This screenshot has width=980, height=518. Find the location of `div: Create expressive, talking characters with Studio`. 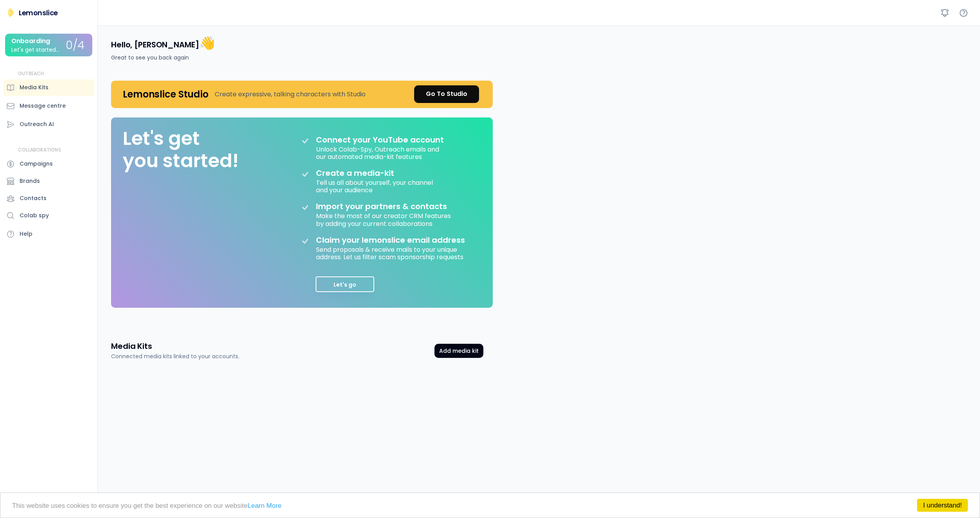

div: Create expressive, talking characters with Studio is located at coordinates (290, 95).